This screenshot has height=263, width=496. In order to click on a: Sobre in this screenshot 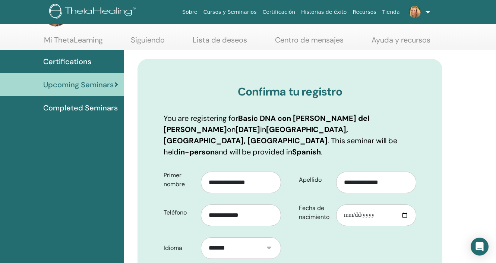, I will do `click(190, 12)`.